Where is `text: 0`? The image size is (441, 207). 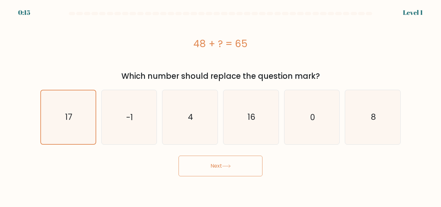
text: 0 is located at coordinates (312, 117).